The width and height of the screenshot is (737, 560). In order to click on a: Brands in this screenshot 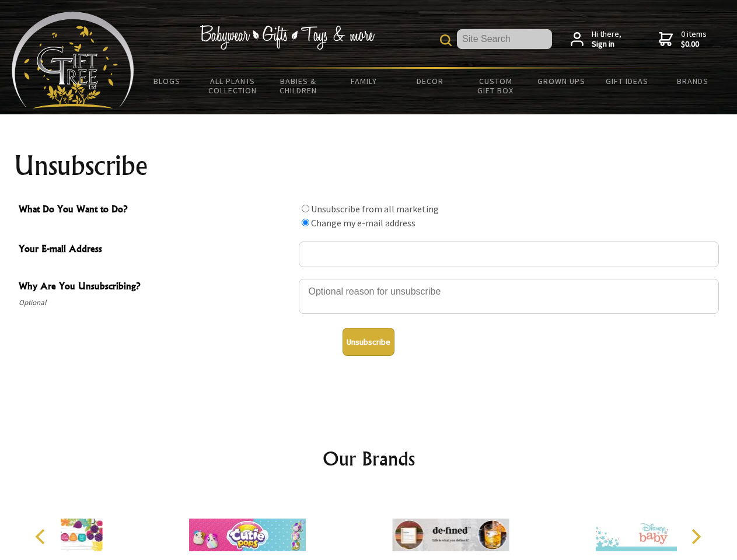, I will do `click(692, 81)`.